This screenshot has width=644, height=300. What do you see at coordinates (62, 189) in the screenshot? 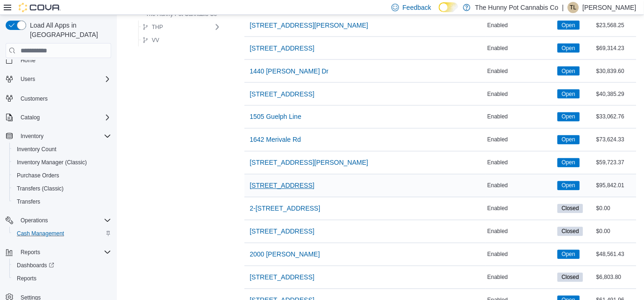
I see `button: Transfers (Classic)` at bounding box center [62, 189].